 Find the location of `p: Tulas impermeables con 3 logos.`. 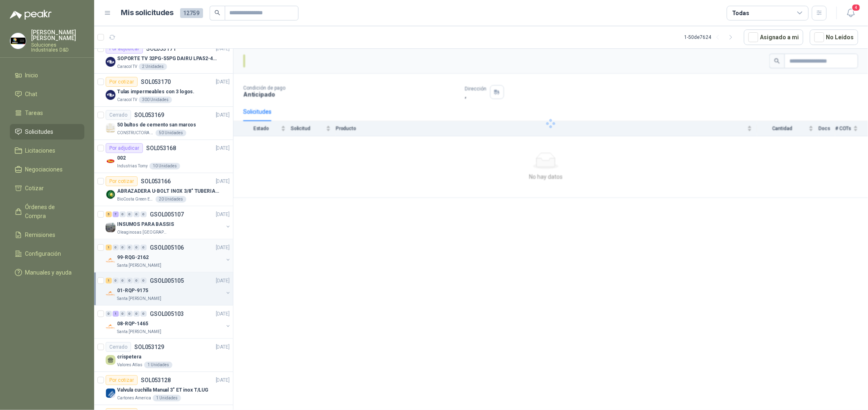

p: Tulas impermeables con 3 logos. is located at coordinates (156, 92).